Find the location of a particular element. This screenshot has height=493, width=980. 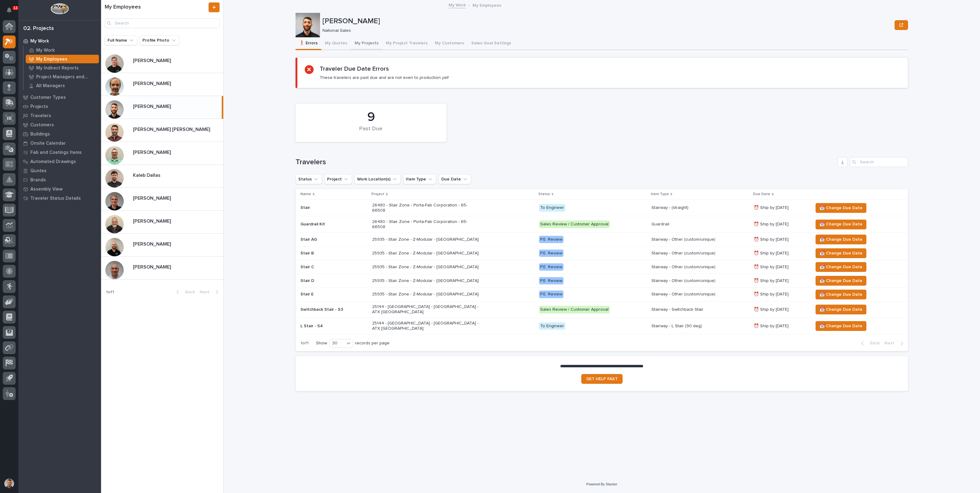

a: Onsite Calendar is located at coordinates (60, 143).